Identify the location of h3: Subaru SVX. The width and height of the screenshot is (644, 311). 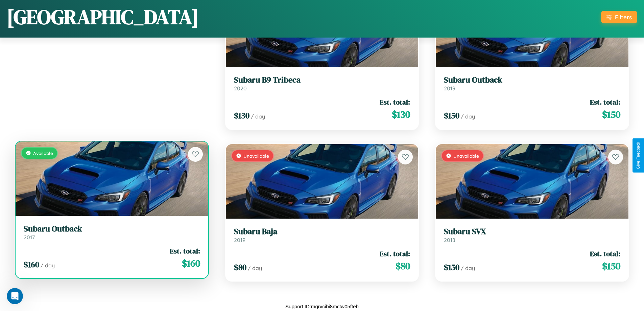
(532, 231).